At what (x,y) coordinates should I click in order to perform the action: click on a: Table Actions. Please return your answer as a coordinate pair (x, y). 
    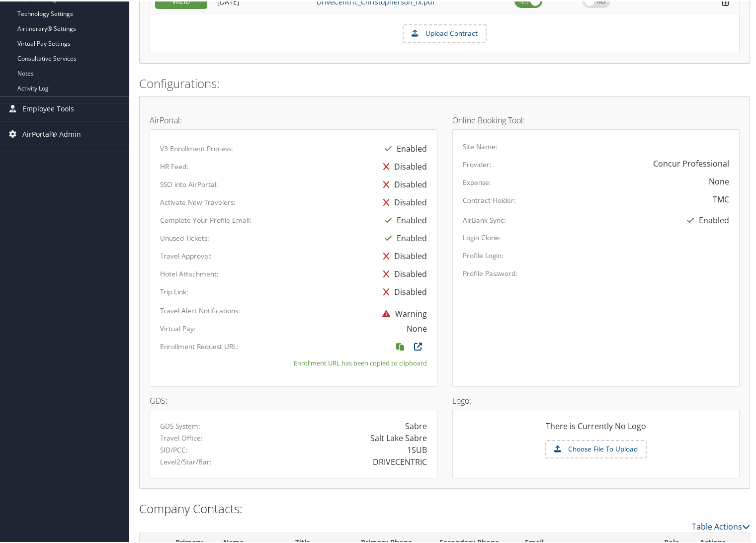
    Looking at the image, I should click on (720, 525).